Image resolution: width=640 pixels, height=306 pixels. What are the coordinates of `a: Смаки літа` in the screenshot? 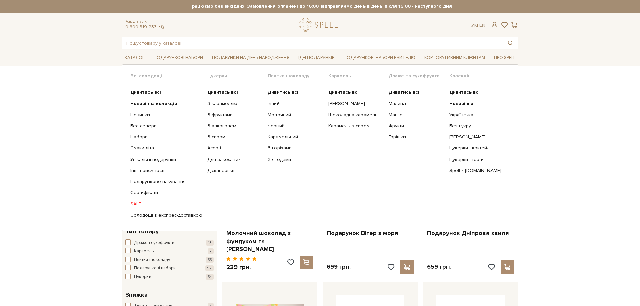 It's located at (166, 148).